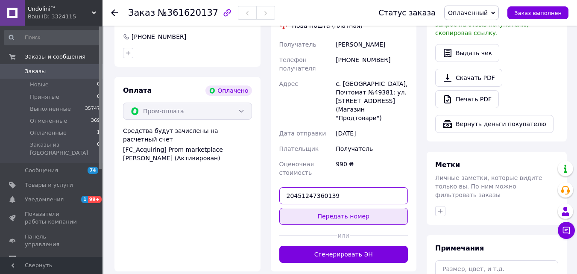 This screenshot has height=274, width=577. Describe the element at coordinates (344, 196) in the screenshot. I see `input: Номер экспресс-накладной` at that location.